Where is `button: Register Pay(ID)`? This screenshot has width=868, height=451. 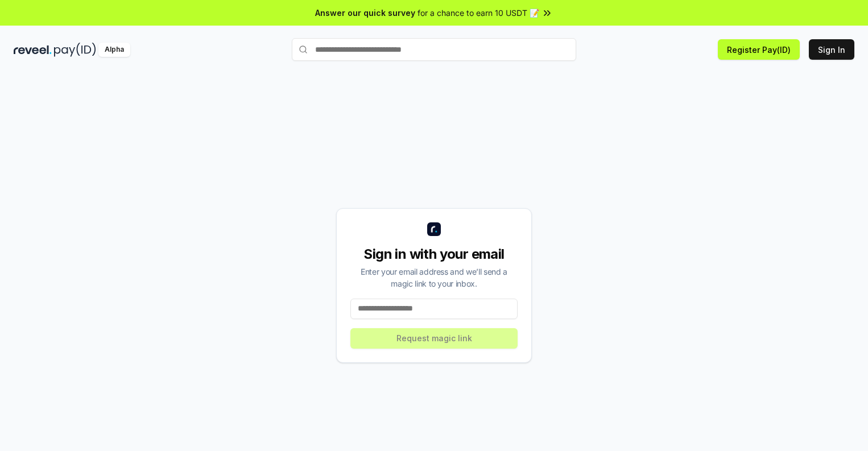
button: Register Pay(ID) is located at coordinates (759, 50).